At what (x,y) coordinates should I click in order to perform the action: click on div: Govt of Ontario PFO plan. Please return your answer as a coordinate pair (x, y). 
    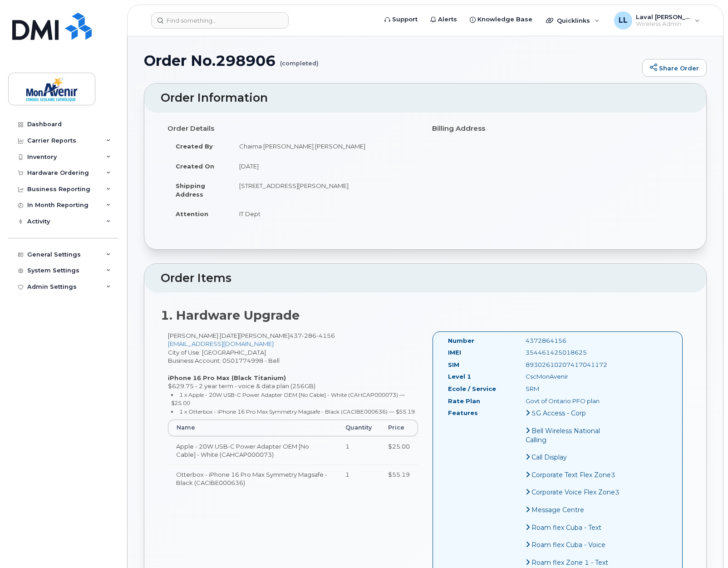
    Looking at the image, I should click on (573, 401).